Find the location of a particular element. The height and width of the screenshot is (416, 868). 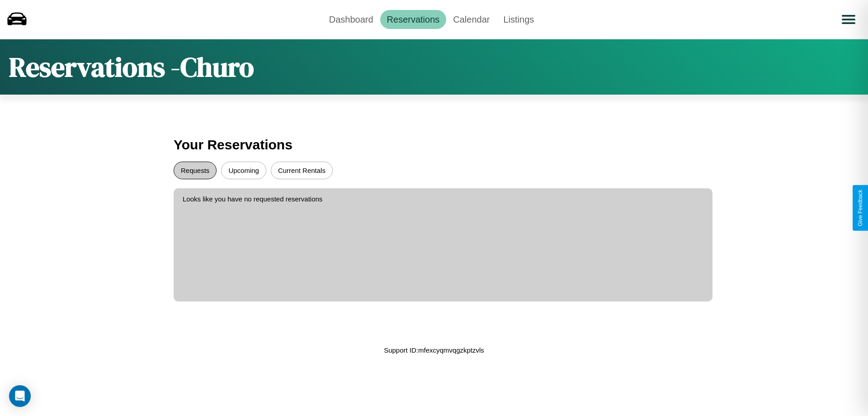

button: Current Rentals is located at coordinates (301, 170).